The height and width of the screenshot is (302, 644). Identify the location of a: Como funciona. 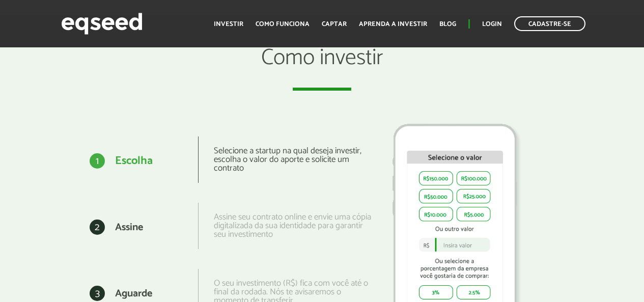
(283, 24).